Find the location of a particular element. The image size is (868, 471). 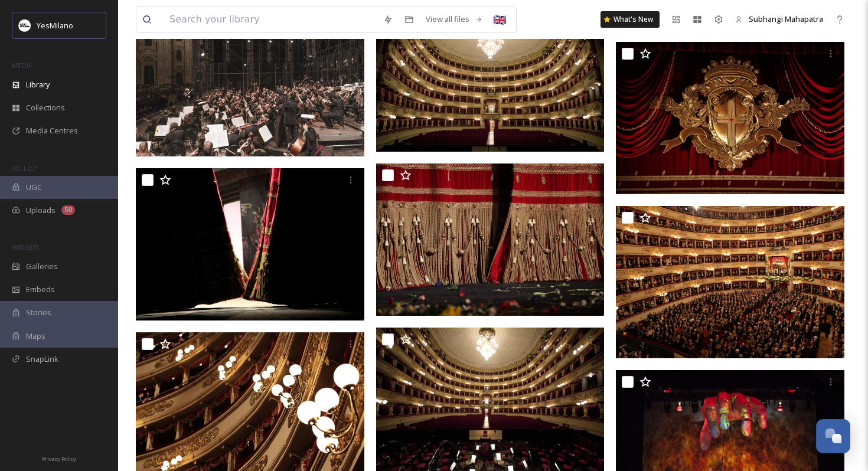

span: Embeds is located at coordinates (40, 289).